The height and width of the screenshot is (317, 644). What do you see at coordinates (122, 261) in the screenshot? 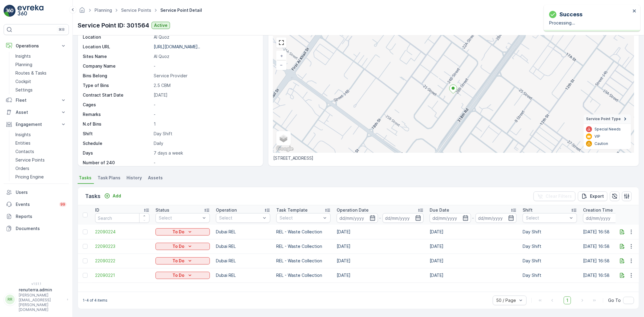
I see `a: 22090222` at bounding box center [122, 261].